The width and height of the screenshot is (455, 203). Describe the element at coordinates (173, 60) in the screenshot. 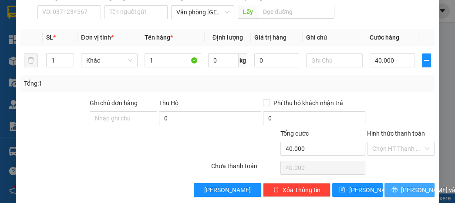

I see `input: VD: Bàn, Ghế` at that location.